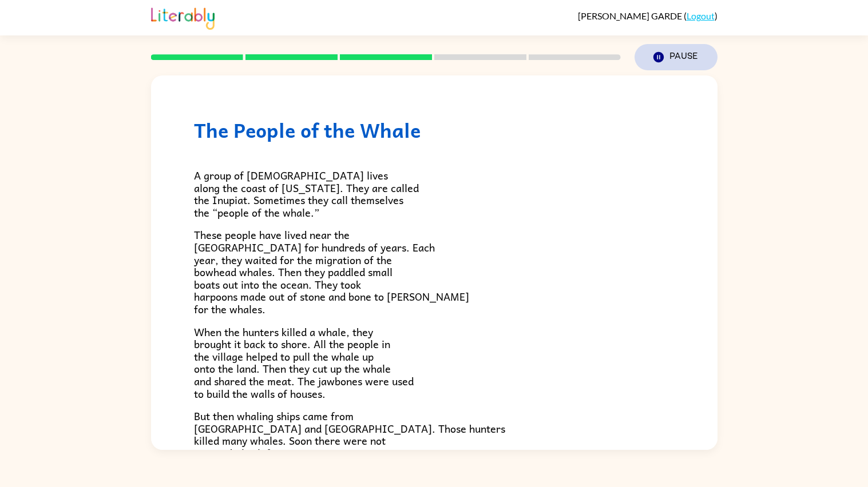  I want to click on h1: The People of the Whale, so click(434, 129).